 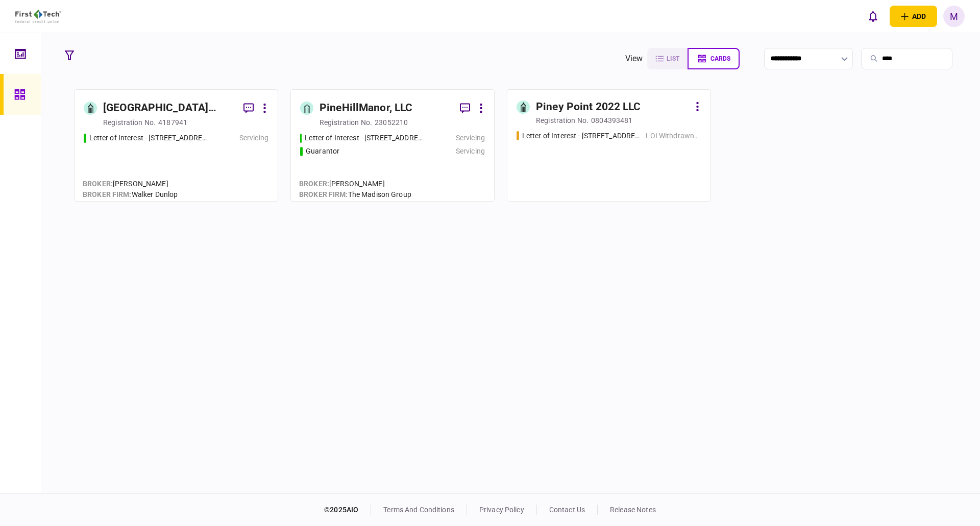 What do you see at coordinates (393, 145) in the screenshot?
I see `a: PineHillManor, LLCregistration no.23052210Letter of Interest - 1407 Bill Bowen Rd Tifton GAServic...` at bounding box center [393, 145].